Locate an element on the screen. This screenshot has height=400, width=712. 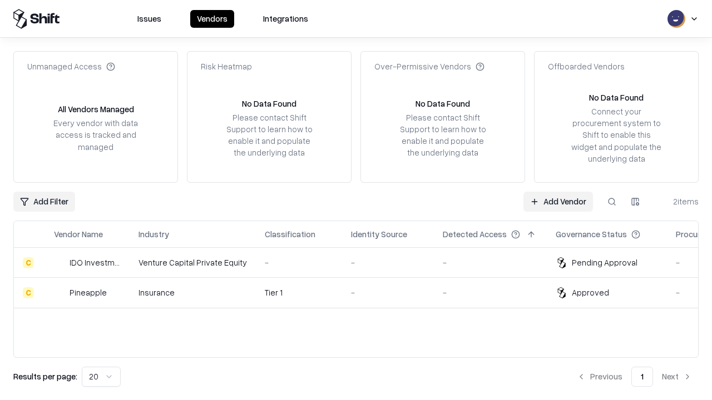
div: Venture Capital Private Equity is located at coordinates (192, 262).